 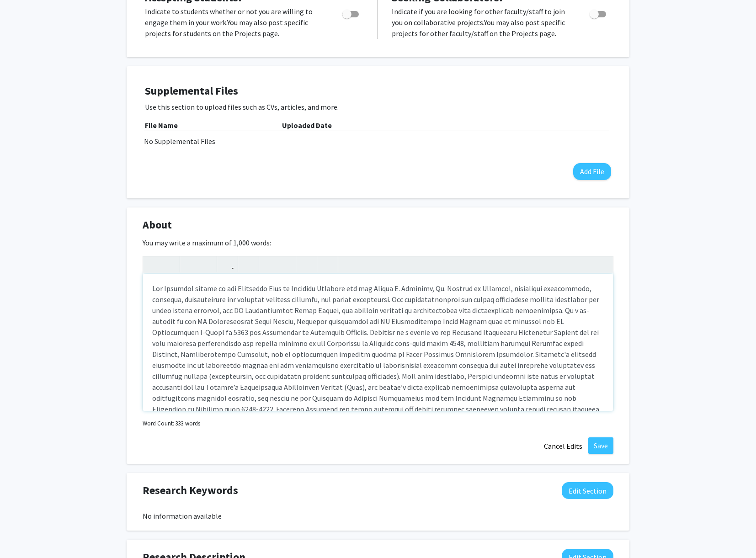 I want to click on button: Cancel Edits, so click(x=563, y=446).